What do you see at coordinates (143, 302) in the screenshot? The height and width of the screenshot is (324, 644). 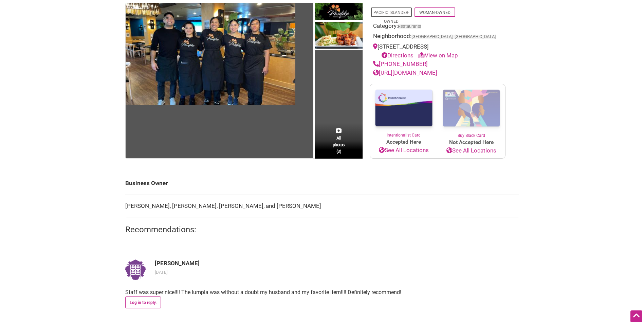 I see `a: Log in to reply.` at bounding box center [143, 302].